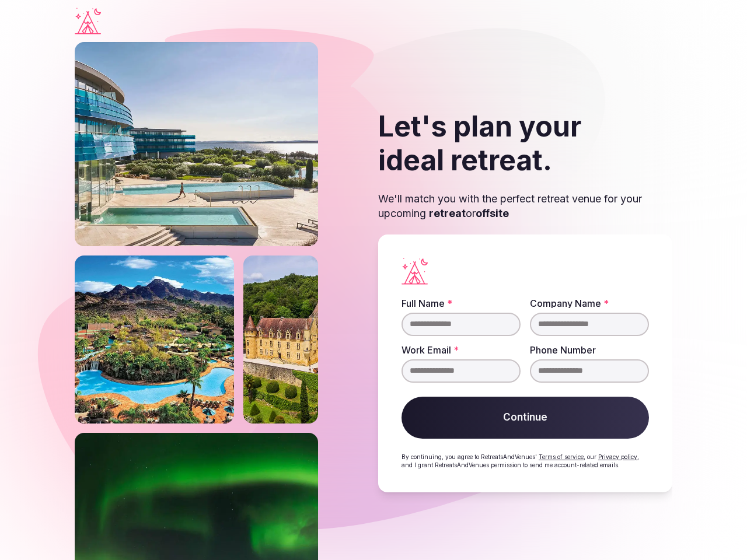 The width and height of the screenshot is (747, 560). What do you see at coordinates (525, 206) in the screenshot?
I see `p: We'll match you with the perfect retreat venue for your upcoming or` at bounding box center [525, 206].